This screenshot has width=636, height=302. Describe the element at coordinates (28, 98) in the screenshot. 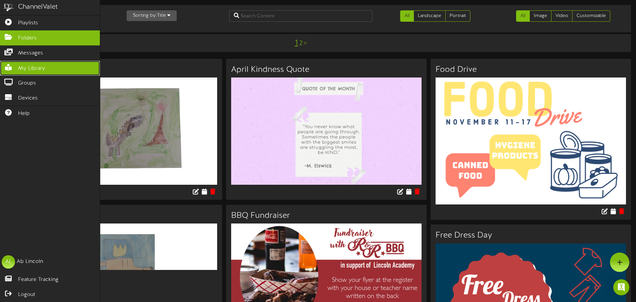

I see `span: Devices` at that location.